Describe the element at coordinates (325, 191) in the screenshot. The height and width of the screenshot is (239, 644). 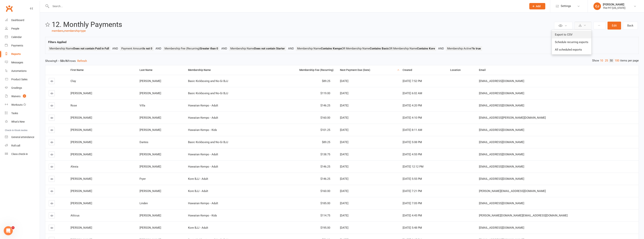
I see `span: $160.00` at that location.